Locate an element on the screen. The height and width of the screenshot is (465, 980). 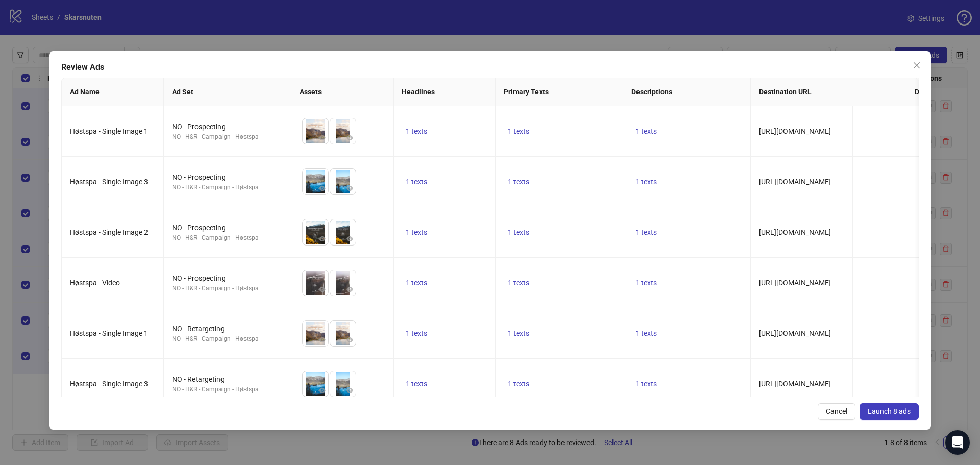
span: Launch 8 ads is located at coordinates (889, 411).